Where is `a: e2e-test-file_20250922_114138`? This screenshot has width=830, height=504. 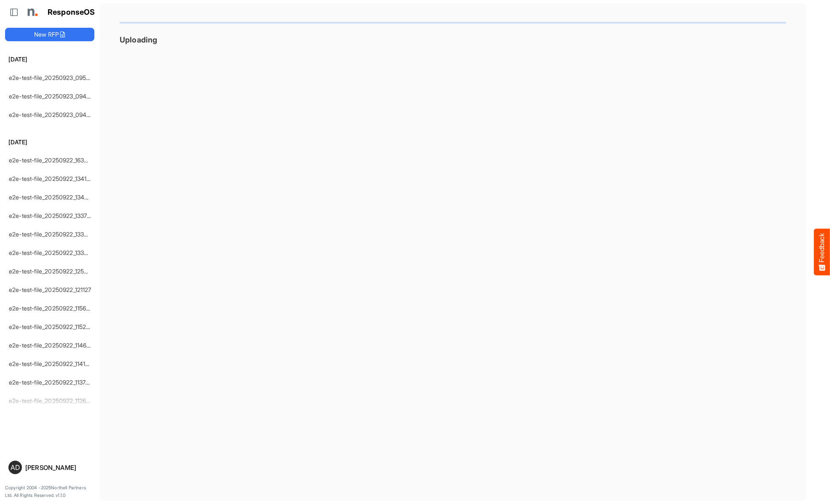
a: e2e-test-file_20250922_114138 is located at coordinates (50, 364).